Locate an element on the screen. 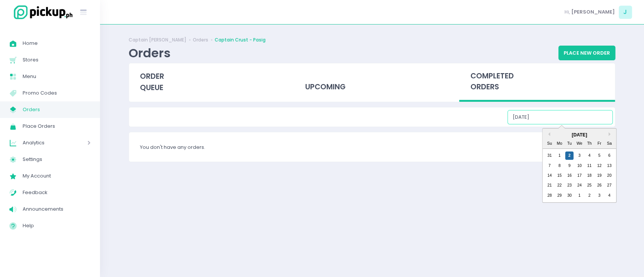 This screenshot has height=277, width=644. img: logo is located at coordinates (41, 12).